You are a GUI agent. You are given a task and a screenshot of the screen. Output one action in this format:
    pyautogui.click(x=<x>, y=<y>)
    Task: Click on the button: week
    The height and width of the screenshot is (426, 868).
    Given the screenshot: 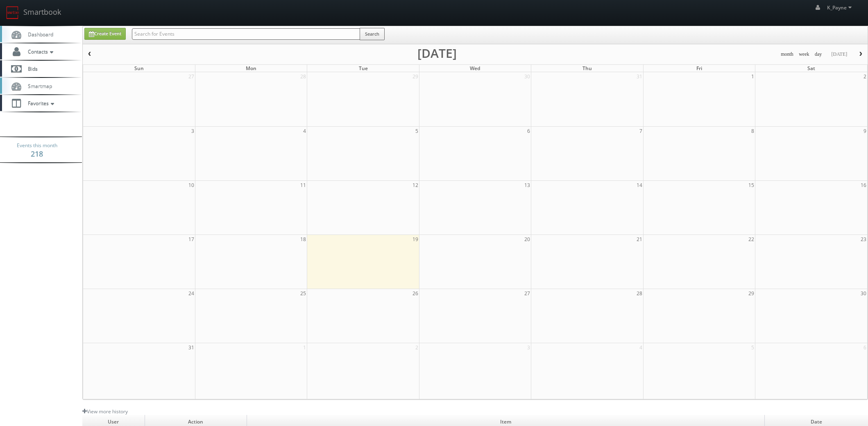 What is the action you would take?
    pyautogui.click(x=804, y=54)
    